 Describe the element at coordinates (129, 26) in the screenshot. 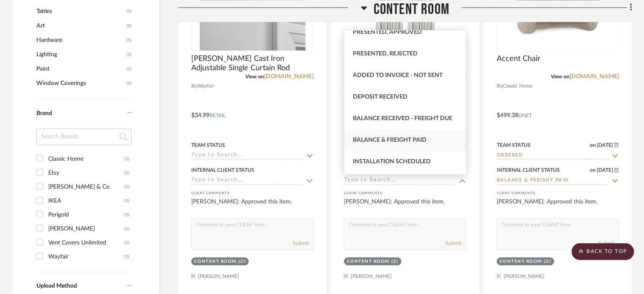

I see `span: (2)` at that location.